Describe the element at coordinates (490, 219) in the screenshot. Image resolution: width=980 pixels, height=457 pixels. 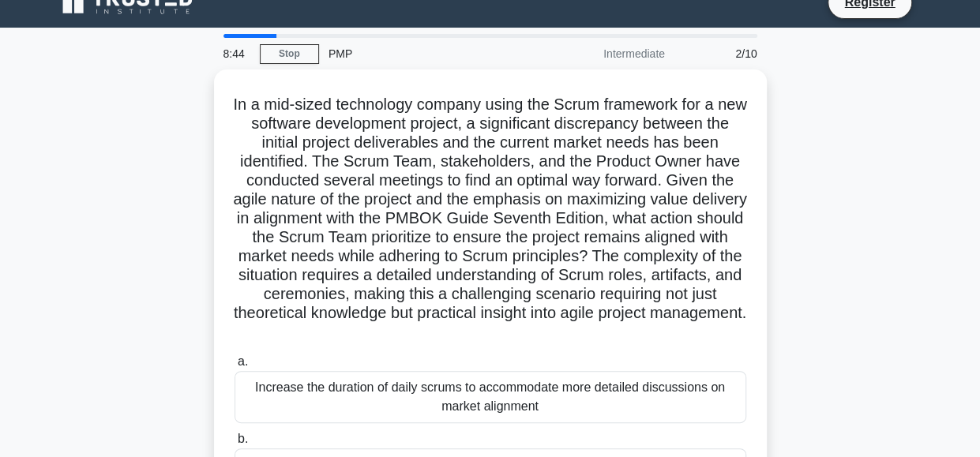
I see `h5: In a mid-sized technology company using the Scrum framework for a new software development projec...` at that location.